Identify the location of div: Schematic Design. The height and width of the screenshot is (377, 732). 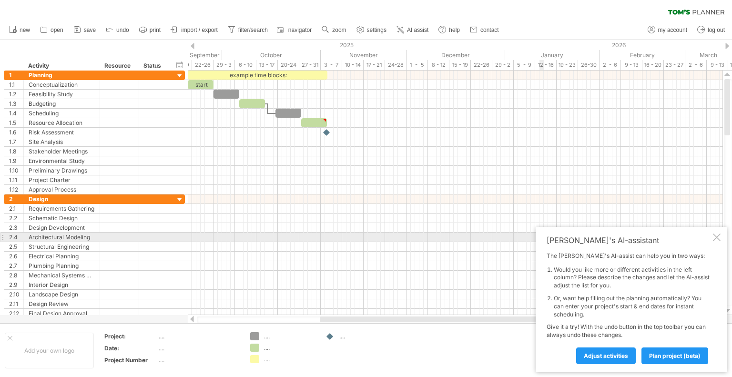
(61, 218).